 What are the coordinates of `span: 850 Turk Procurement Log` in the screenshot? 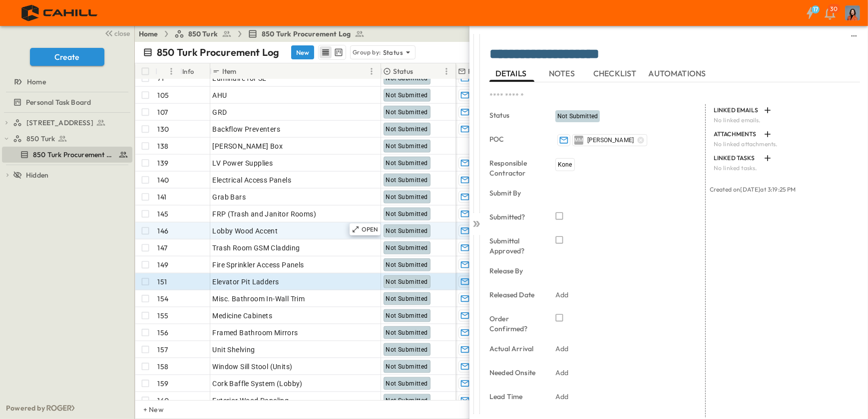 It's located at (306, 34).